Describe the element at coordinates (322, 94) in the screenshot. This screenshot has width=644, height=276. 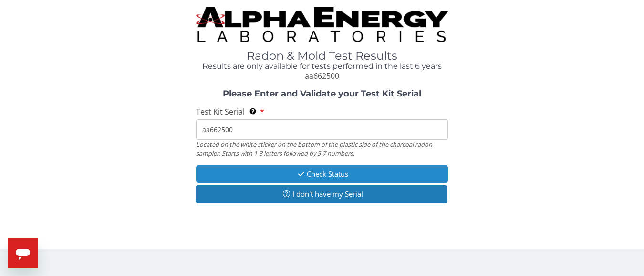
I see `strong: Please Enter and Validate your Test Kit Serial` at that location.